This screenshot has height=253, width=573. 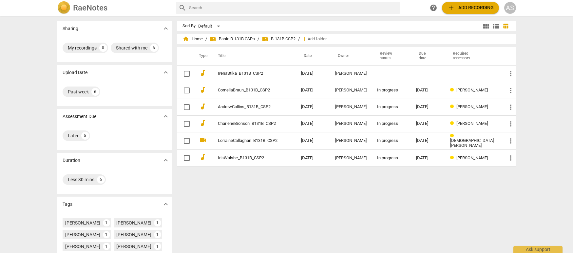 I want to click on th: Review status, so click(x=391, y=56).